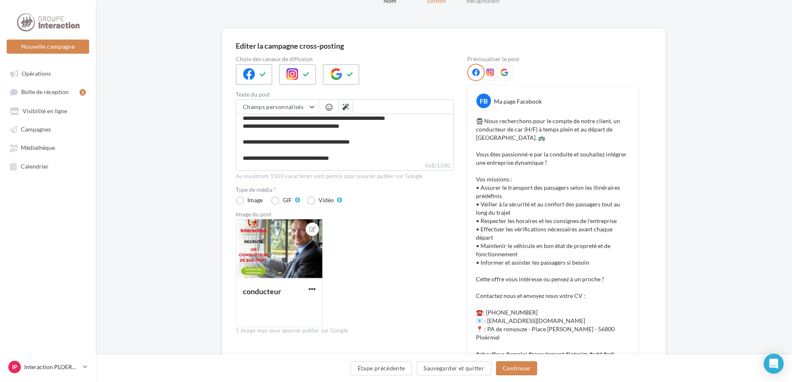  Describe the element at coordinates (82, 92) in the screenshot. I see `div: 1` at that location.